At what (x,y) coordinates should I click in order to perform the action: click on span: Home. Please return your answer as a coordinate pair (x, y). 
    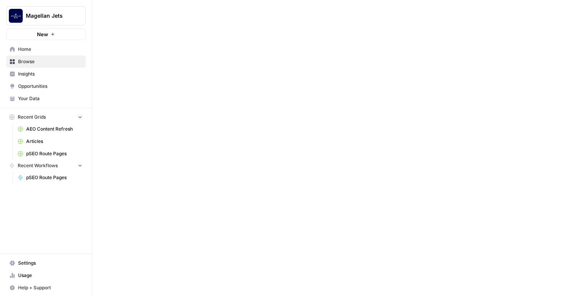
    Looking at the image, I should click on (50, 49).